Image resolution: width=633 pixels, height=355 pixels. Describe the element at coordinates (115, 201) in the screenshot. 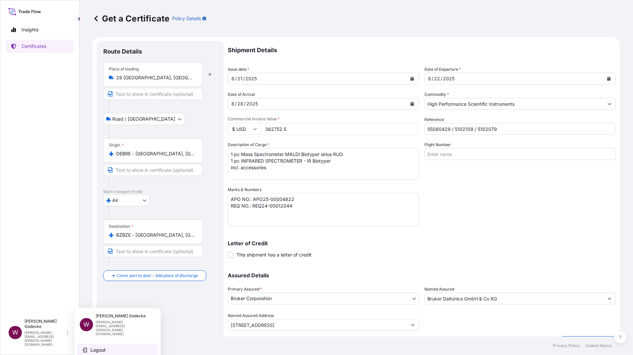

I see `span: Air` at that location.